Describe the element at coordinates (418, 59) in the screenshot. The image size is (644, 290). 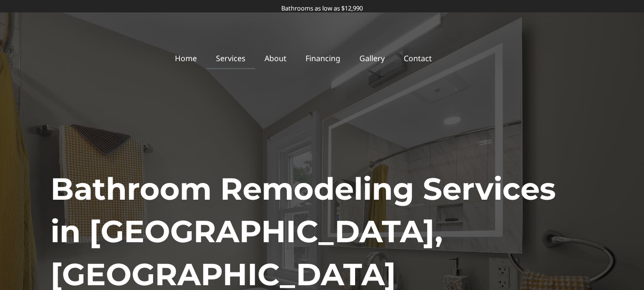
I see `a: Contact` at that location.